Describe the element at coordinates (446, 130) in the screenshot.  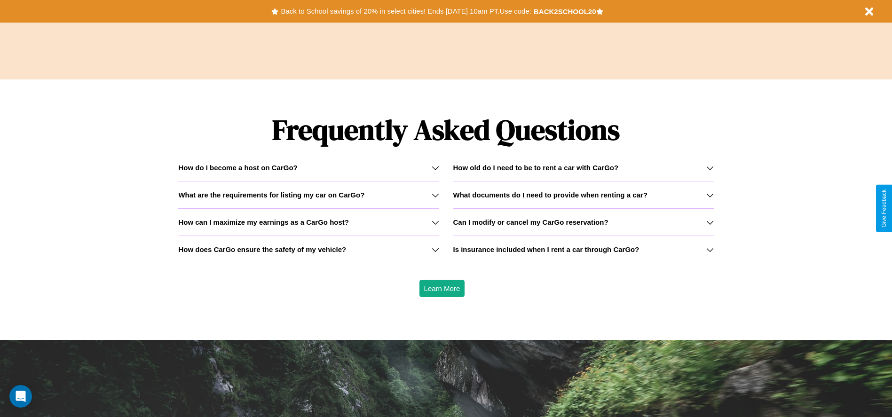
I see `h1: Frequently Asked Questions` at that location.